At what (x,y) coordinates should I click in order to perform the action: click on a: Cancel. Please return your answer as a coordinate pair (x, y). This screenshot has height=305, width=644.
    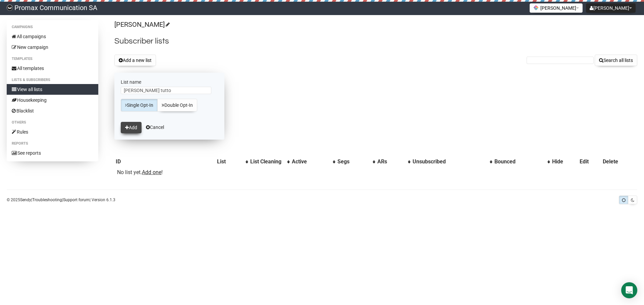
    Looking at the image, I should click on (155, 127).